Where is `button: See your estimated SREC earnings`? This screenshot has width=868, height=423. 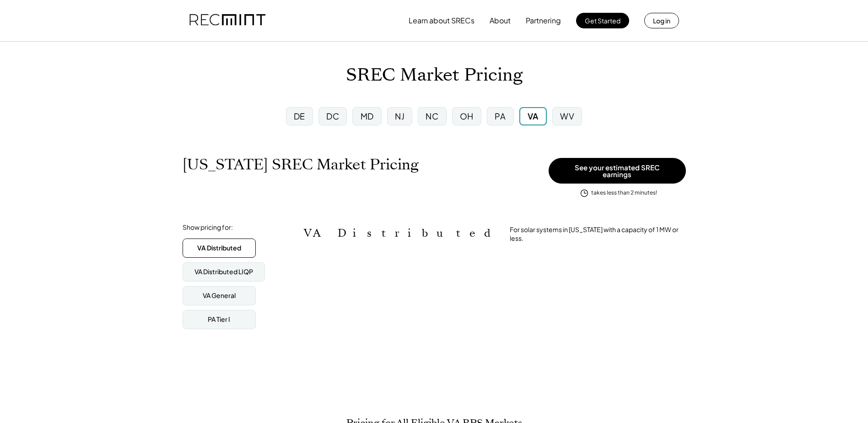
button: See your estimated SREC earnings is located at coordinates (617, 170).